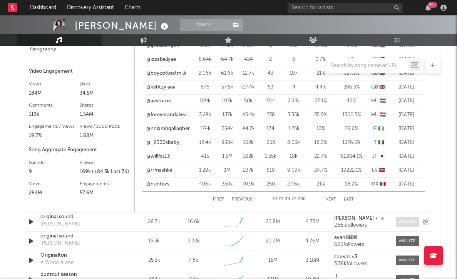  Describe the element at coordinates (330, 199) in the screenshot. I see `button: Next` at that location.